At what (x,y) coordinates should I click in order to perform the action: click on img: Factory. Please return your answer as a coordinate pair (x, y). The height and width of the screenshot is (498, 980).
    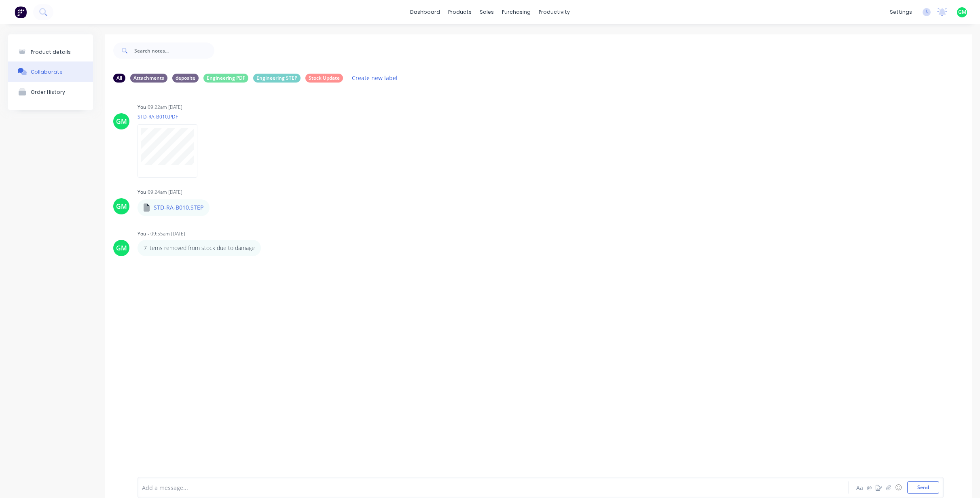
    Looking at the image, I should click on (21, 12).